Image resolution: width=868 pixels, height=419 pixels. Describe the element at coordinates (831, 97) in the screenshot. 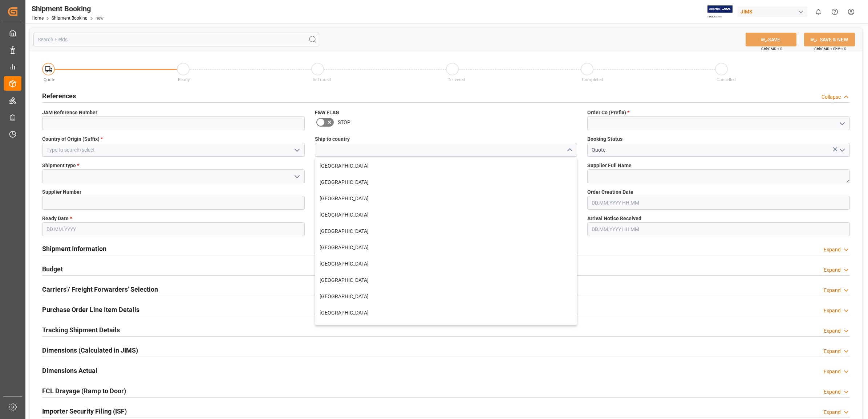

I see `div: Collapse` at that location.